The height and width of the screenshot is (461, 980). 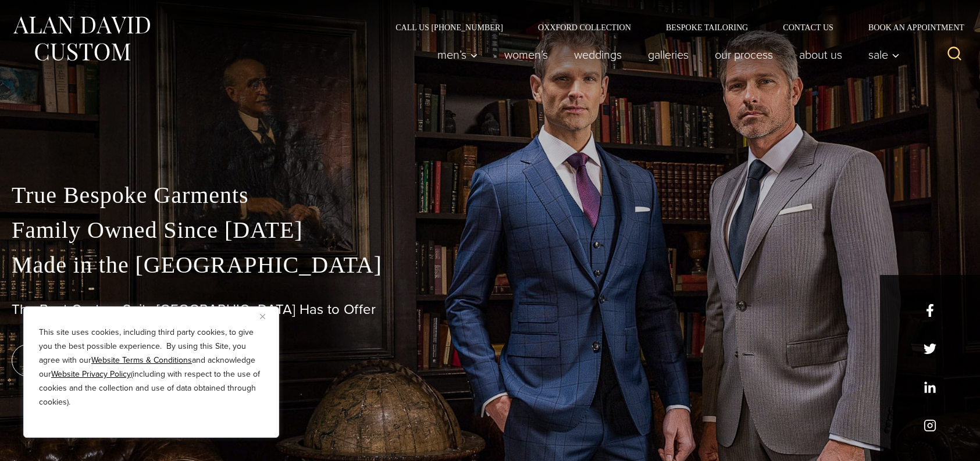 What do you see at coordinates (81, 39) in the screenshot?
I see `img: Alan David Custom` at bounding box center [81, 39].